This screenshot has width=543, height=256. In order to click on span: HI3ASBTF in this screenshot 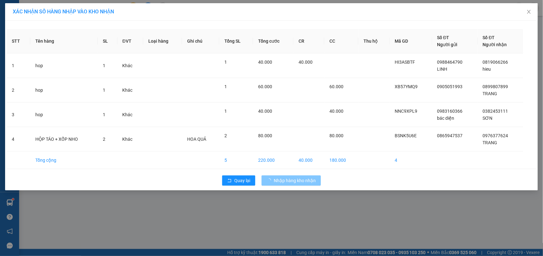, I will do `click(405, 62)`.